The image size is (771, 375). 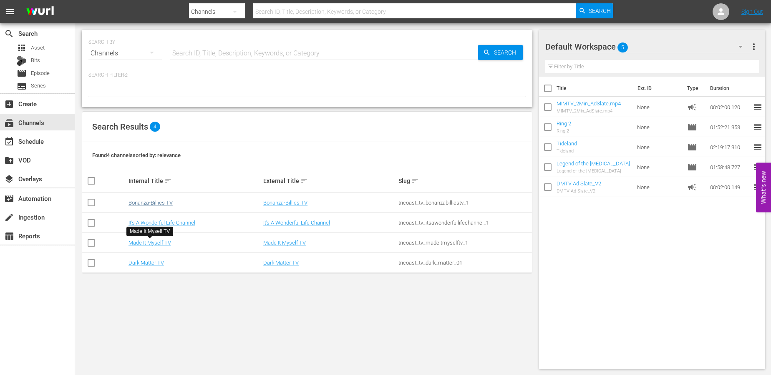 What do you see at coordinates (9, 142) in the screenshot?
I see `span: Schedule` at bounding box center [9, 142].